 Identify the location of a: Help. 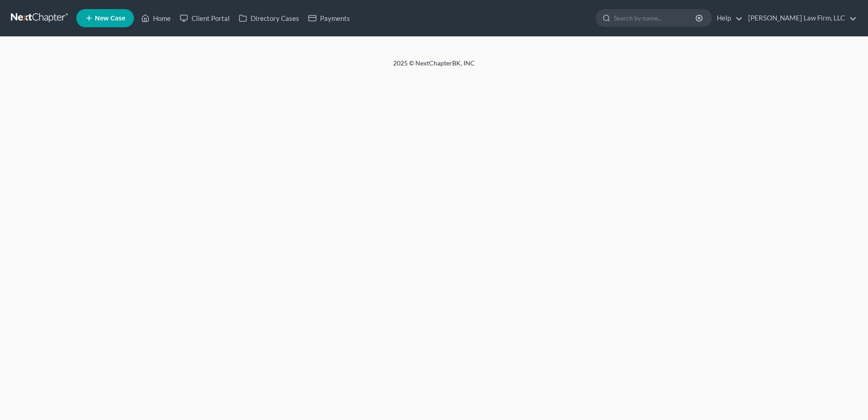
(728, 18).